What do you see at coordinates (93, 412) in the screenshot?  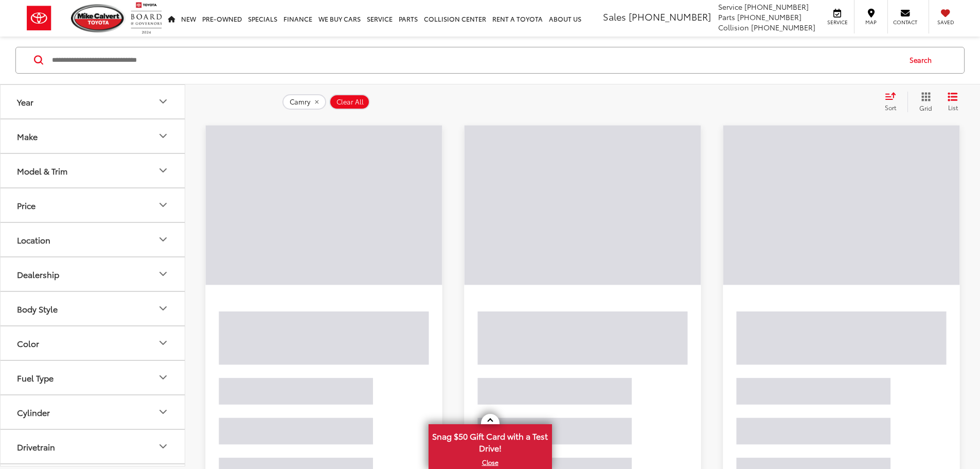 I see `button: CylinderCylinder` at bounding box center [93, 412].